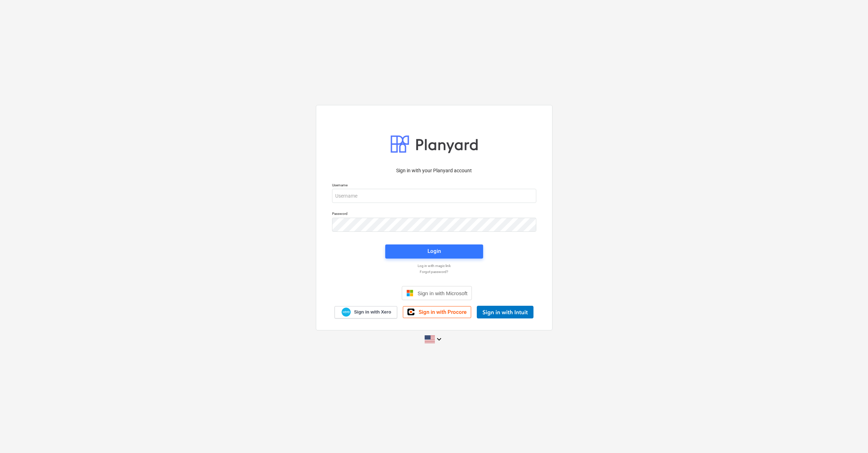 This screenshot has width=868, height=453. I want to click on a: Sign in with Procore, so click(437, 311).